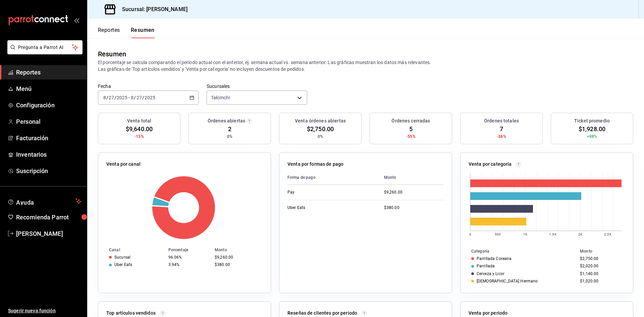  Describe the element at coordinates (49, 171) in the screenshot. I see `span: Suscripción` at that location.